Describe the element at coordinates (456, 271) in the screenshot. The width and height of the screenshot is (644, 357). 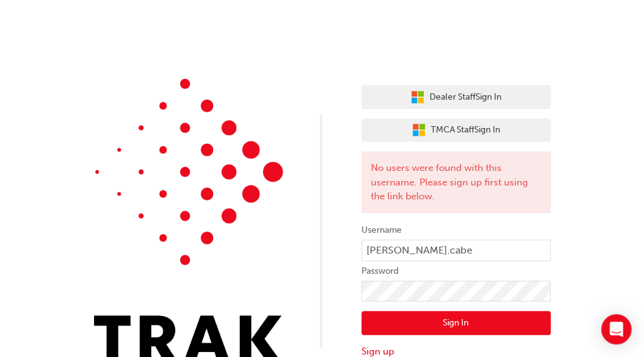
I see `label: Password` at that location.